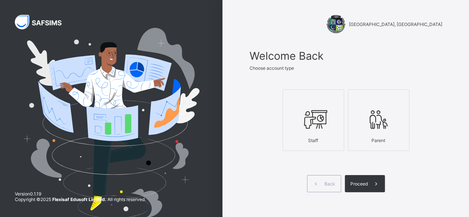 The image size is (469, 217). I want to click on span: Copyright © 2025 All rights reserved., so click(80, 199).